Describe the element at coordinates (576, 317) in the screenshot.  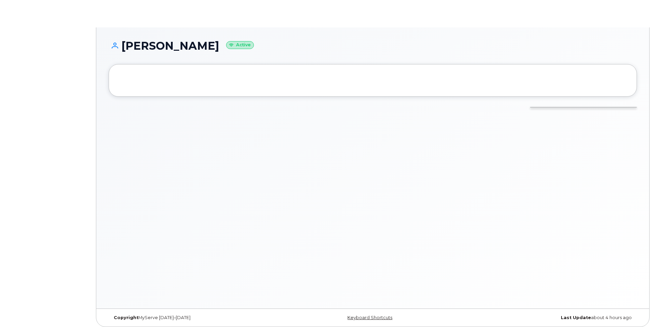
I see `strong: Last Update` at that location.